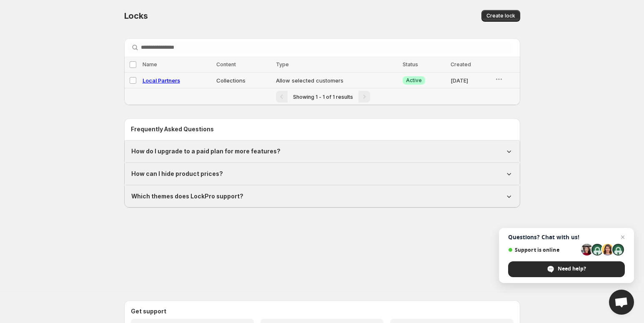 The width and height of the screenshot is (644, 323). Describe the element at coordinates (322, 97) in the screenshot. I see `nav: Pagination` at that location.